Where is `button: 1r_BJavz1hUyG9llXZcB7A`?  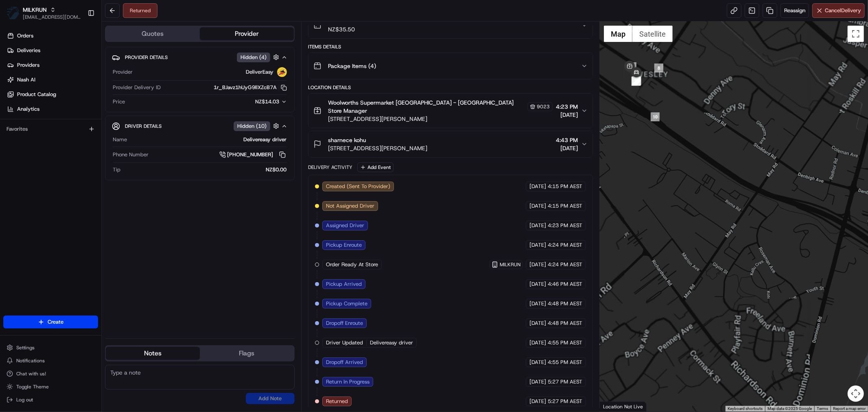 button: 1r_BJavz1hUyG9llXZcB7A is located at coordinates (251, 88).